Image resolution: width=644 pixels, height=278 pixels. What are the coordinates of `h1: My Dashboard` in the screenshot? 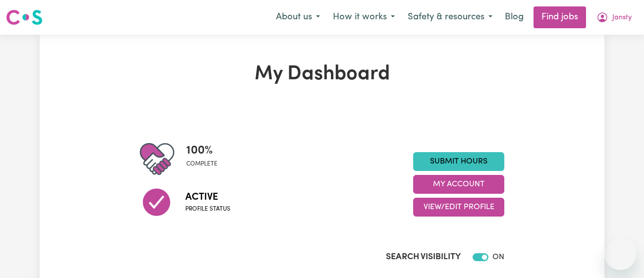 It's located at (322, 75).